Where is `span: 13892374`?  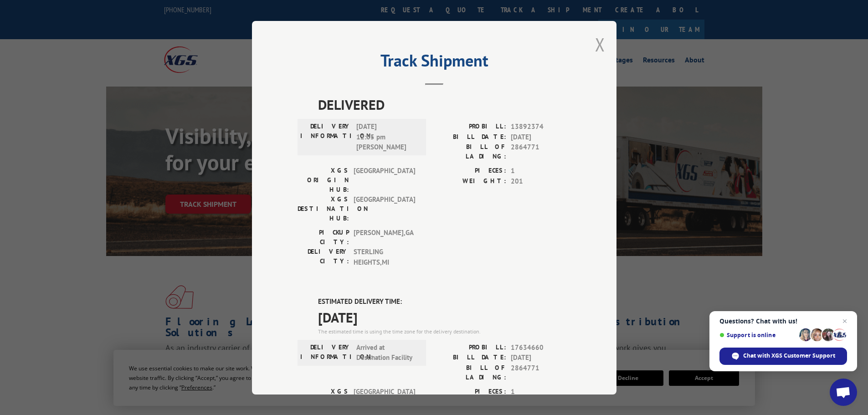
span: 13892374 is located at coordinates (541, 127).